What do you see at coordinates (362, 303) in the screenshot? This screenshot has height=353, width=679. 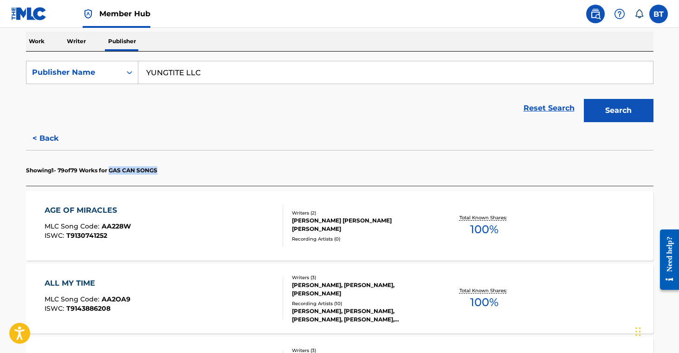 I see `div: Recording Artists ( 10 )` at bounding box center [362, 303].